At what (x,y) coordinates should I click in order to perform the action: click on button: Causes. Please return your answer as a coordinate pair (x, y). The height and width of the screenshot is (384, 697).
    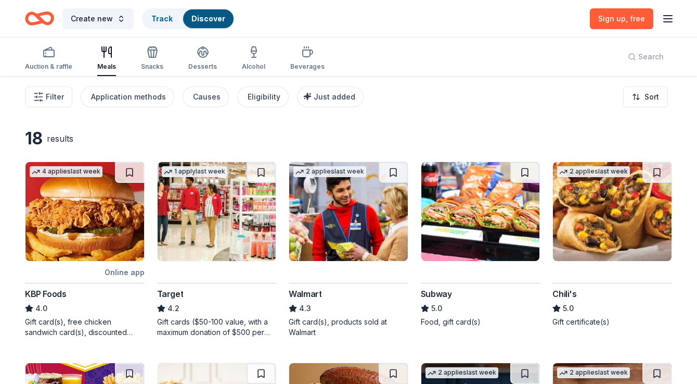
    Looking at the image, I should click on (206, 97).